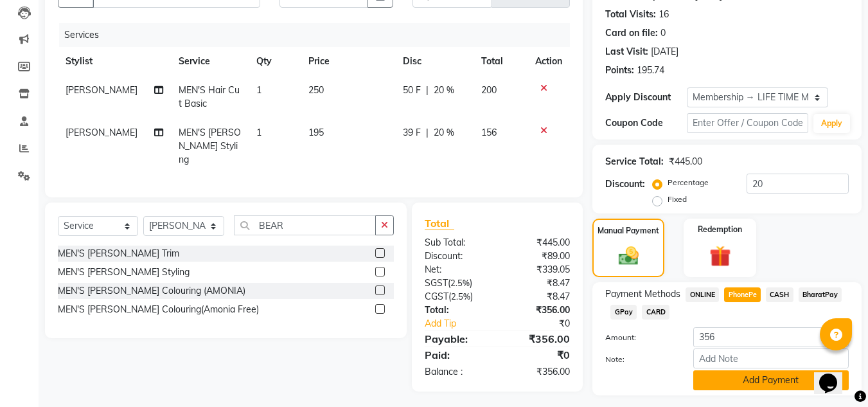 The height and width of the screenshot is (407, 868). What do you see at coordinates (623, 312) in the screenshot?
I see `span: GPay` at bounding box center [623, 312].